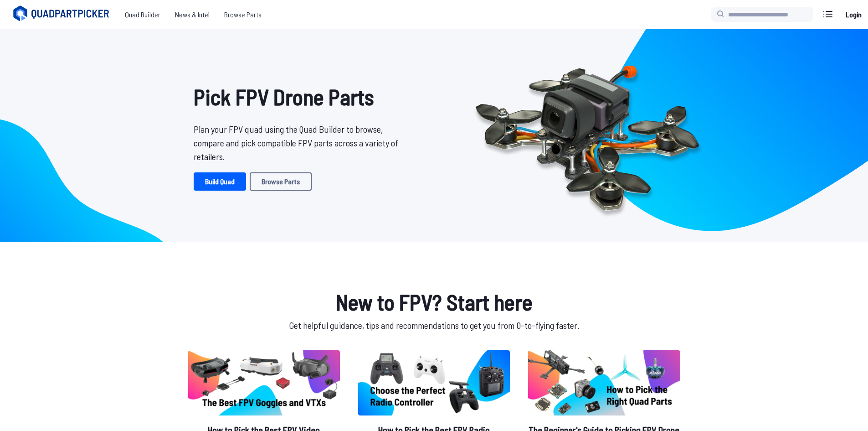  What do you see at coordinates (434, 325) in the screenshot?
I see `p: Get helpful guidance, tips and recommendations to get you from 0-to-flying faster.` at bounding box center [434, 325].